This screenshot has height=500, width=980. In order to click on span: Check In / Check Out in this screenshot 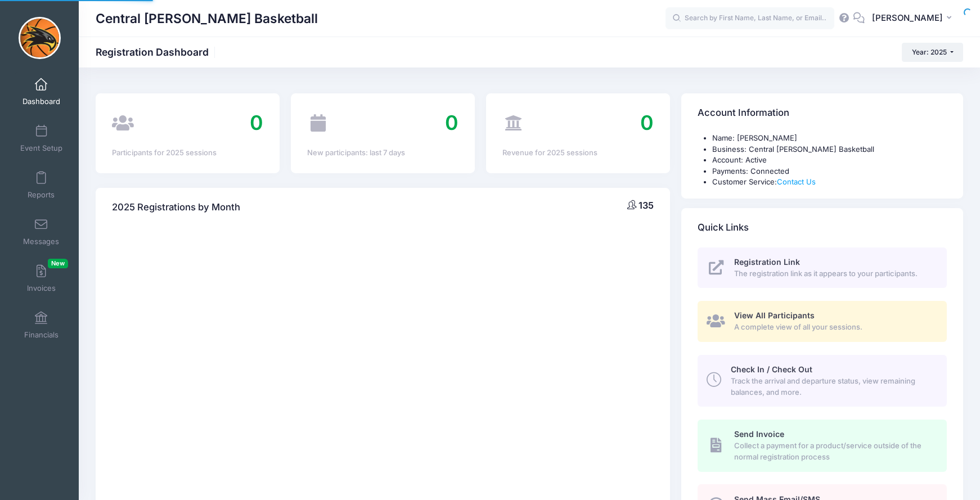, I will do `click(771, 369)`.